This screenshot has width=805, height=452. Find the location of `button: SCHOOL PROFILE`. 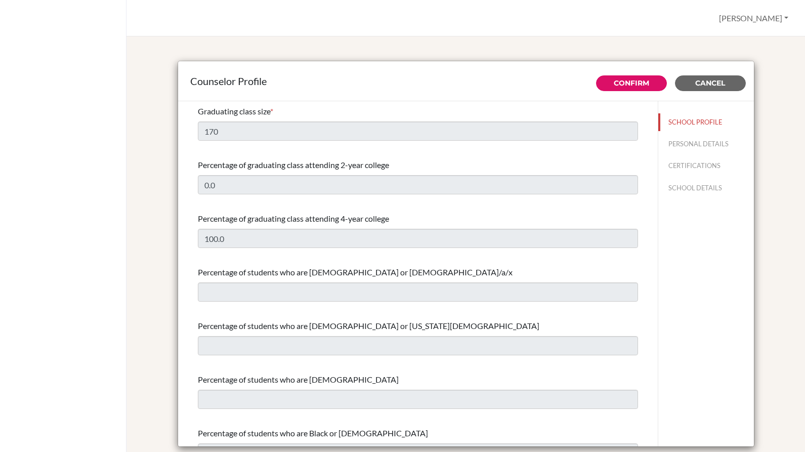

button: SCHOOL PROFILE is located at coordinates (706, 122).